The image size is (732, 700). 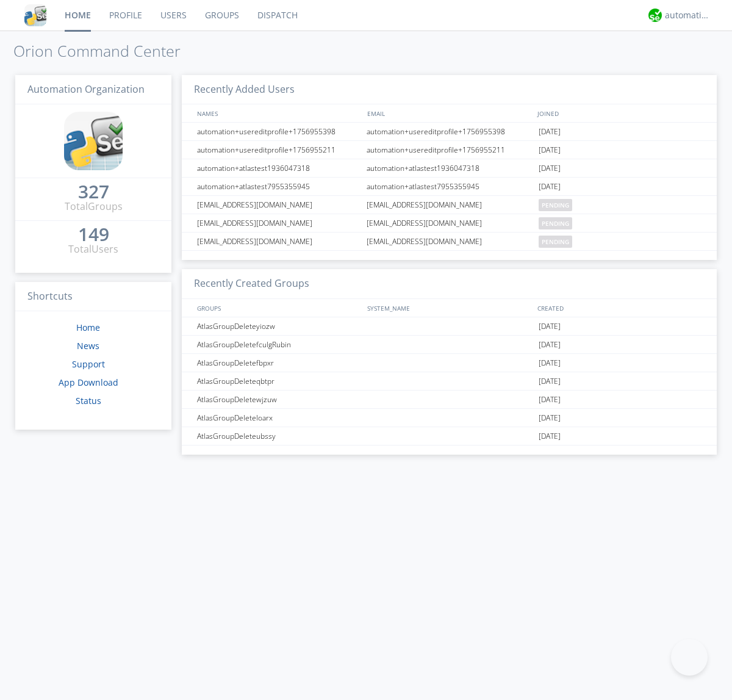 I want to click on div: GROUPS, so click(x=277, y=308).